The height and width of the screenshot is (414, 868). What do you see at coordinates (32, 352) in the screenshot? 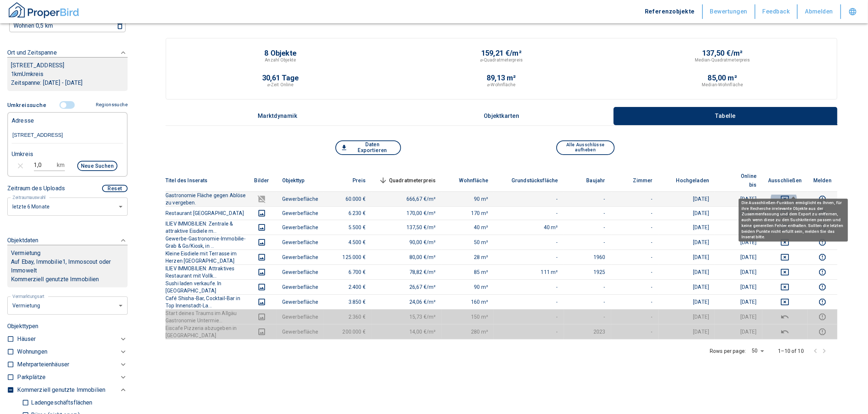
I see `p: Wohnungen` at bounding box center [32, 352].